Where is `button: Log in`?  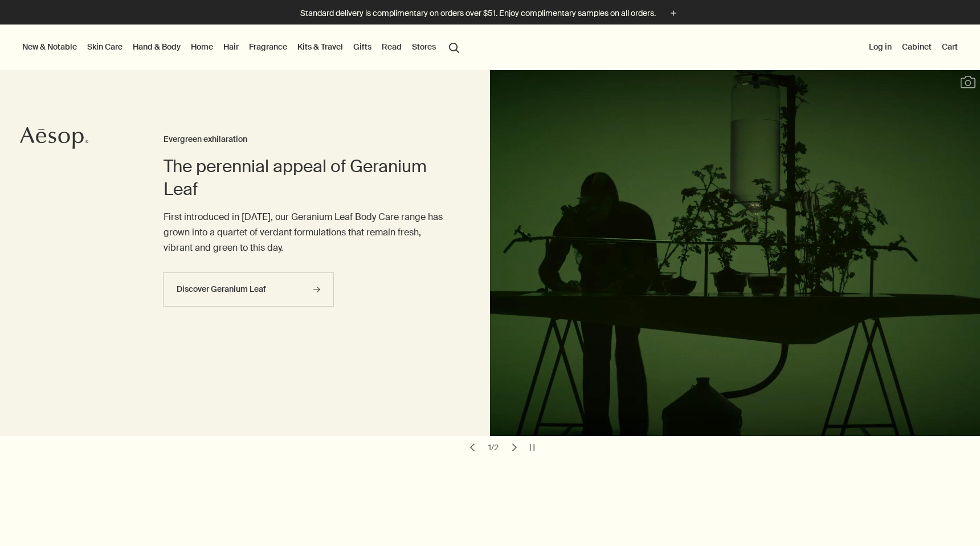 button: Log in is located at coordinates (880, 47).